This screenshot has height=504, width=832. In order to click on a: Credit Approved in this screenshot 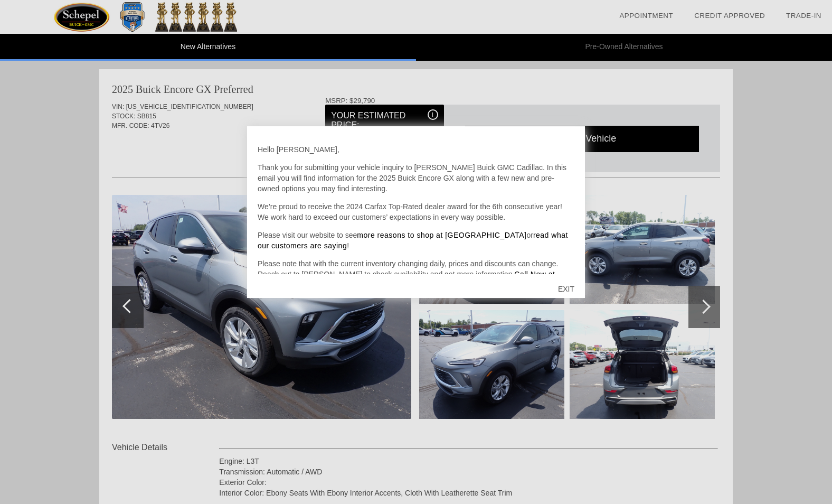, I will do `click(730, 15)`.